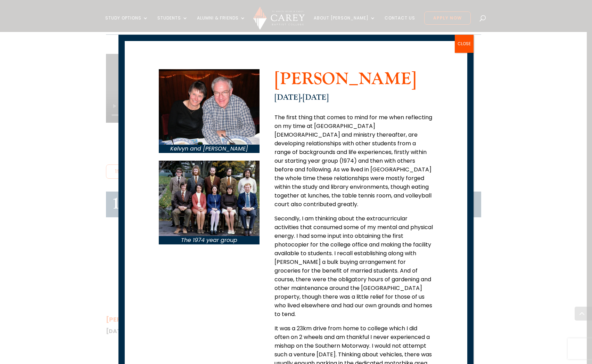 The height and width of the screenshot is (364, 592). What do you see at coordinates (209, 240) in the screenshot?
I see `p: The 1974 year group` at bounding box center [209, 240].